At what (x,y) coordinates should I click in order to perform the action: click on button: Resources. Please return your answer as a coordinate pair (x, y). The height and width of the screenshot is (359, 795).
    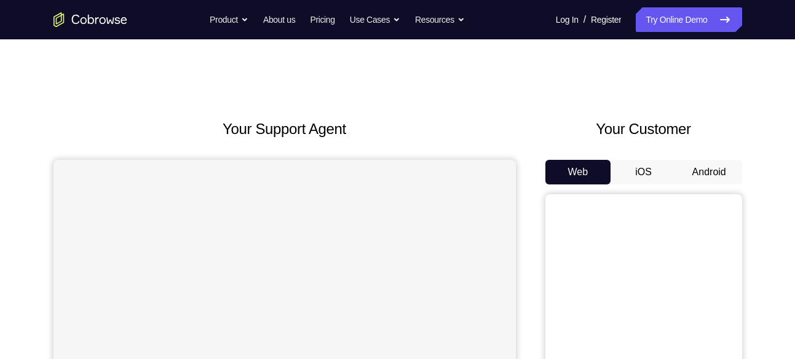
    Looking at the image, I should click on (440, 20).